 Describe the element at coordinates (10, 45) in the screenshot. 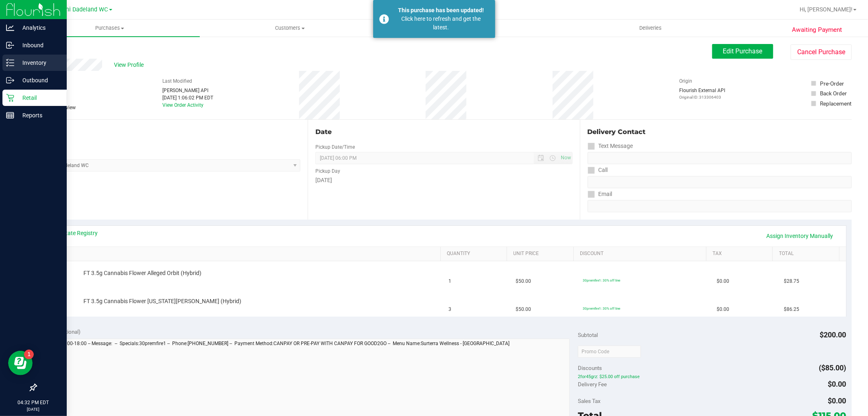

I see `inline-svg: Inbound` at that location.